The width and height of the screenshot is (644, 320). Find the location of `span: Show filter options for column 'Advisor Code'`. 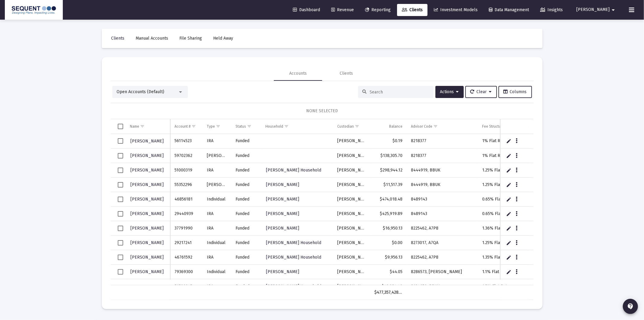

span: Show filter options for column 'Advisor Code' is located at coordinates (436, 126).